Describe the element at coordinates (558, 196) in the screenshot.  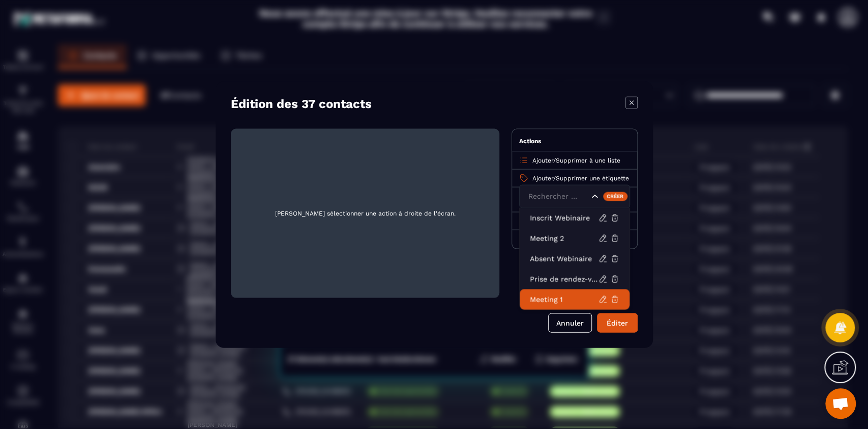
I see `input: Search for option` at that location.